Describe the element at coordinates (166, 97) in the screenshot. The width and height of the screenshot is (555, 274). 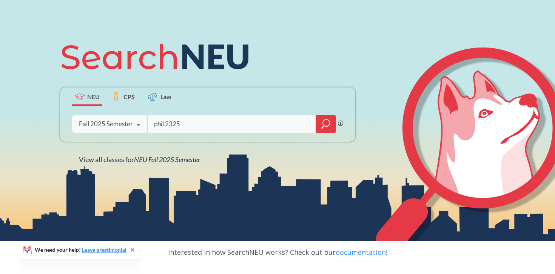
I see `span: Law` at that location.